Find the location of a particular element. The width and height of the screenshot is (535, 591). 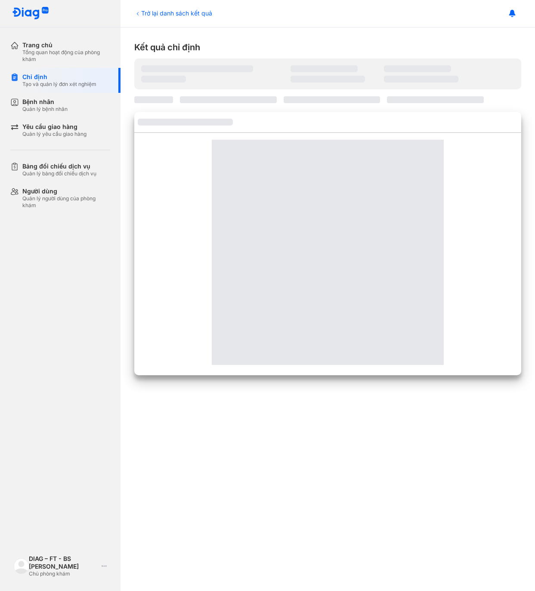

div: Quản lý người dùng của phòng khám is located at coordinates (66, 202).